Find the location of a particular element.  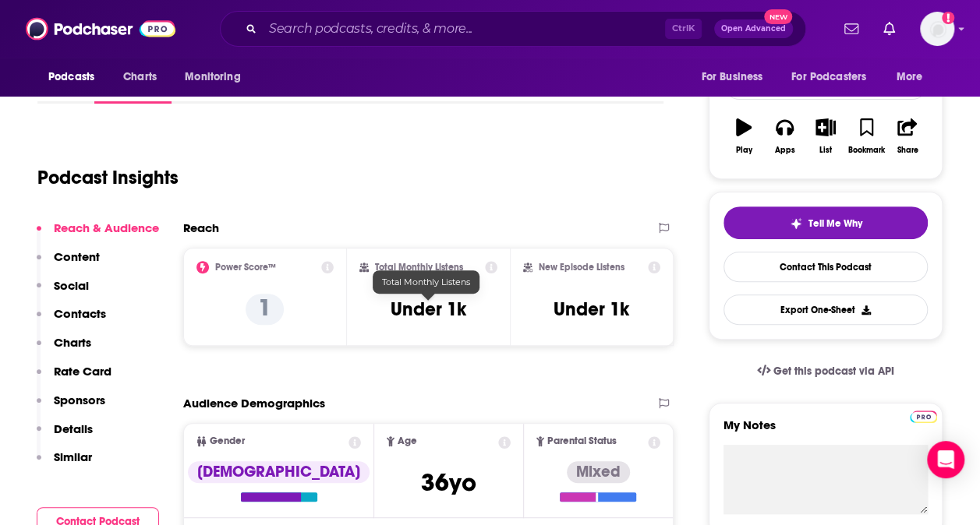

div: Bookmark is located at coordinates (866, 151).